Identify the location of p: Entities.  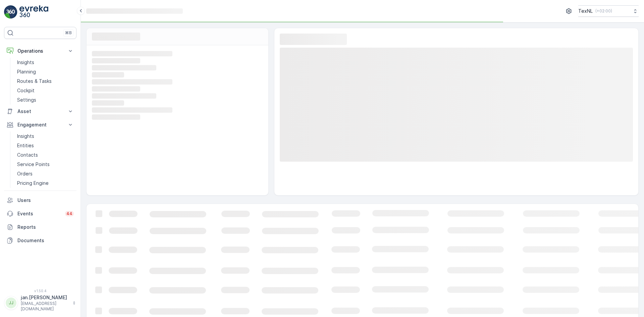
(26, 146).